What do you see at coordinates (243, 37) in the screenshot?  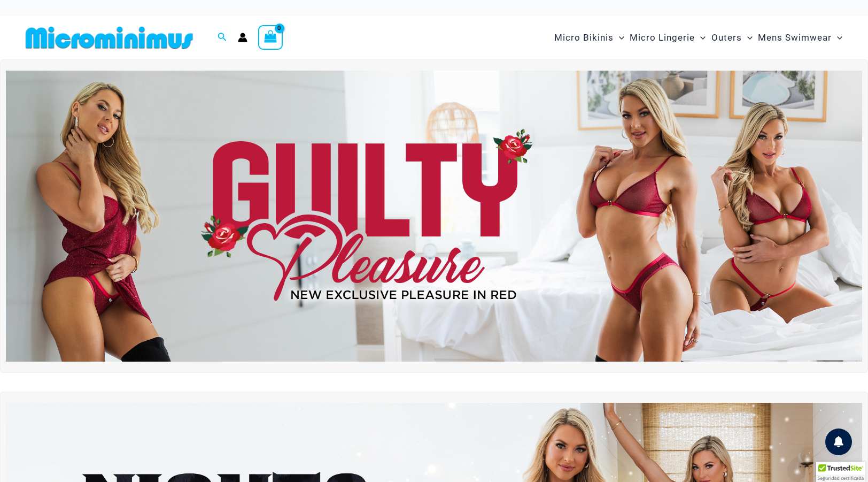 I see `a: Account icon link` at bounding box center [243, 37].